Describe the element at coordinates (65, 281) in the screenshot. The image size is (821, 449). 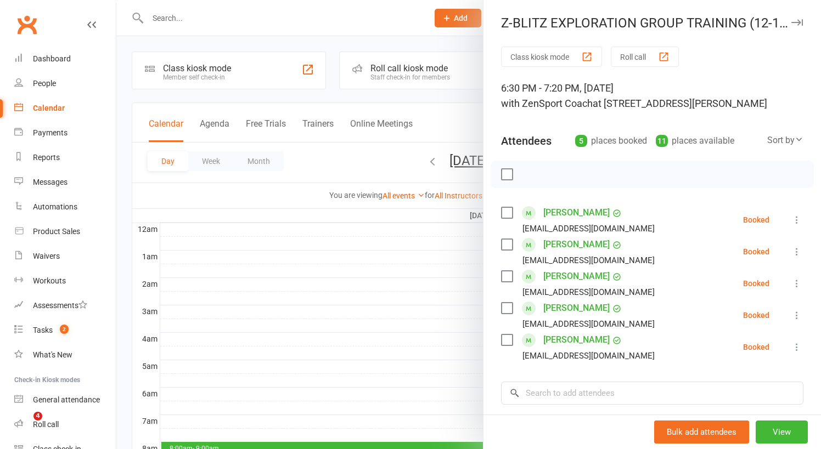
I see `a: Workouts` at that location.